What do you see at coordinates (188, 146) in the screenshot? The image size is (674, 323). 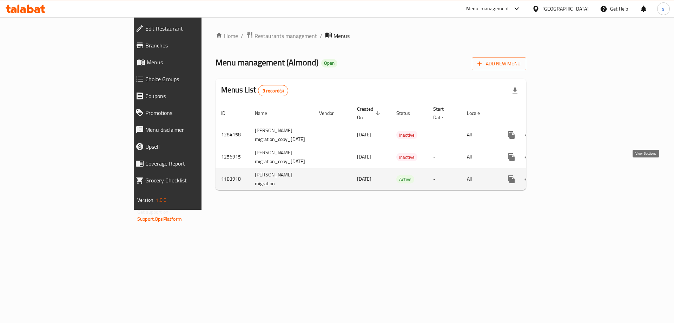 I see `a: Upsell` at bounding box center [188, 146].